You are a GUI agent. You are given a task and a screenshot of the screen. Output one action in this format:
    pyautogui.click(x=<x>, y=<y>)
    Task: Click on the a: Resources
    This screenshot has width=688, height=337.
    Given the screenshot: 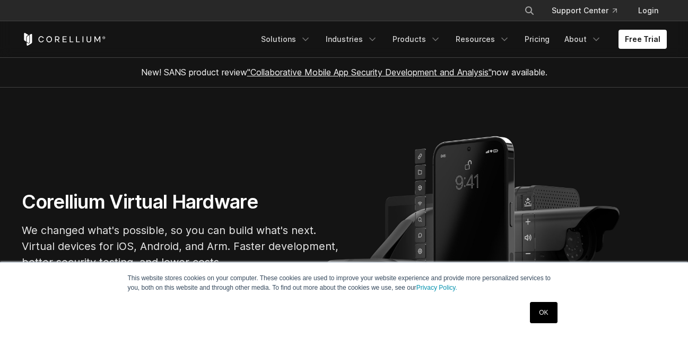 What is the action you would take?
    pyautogui.click(x=482, y=39)
    